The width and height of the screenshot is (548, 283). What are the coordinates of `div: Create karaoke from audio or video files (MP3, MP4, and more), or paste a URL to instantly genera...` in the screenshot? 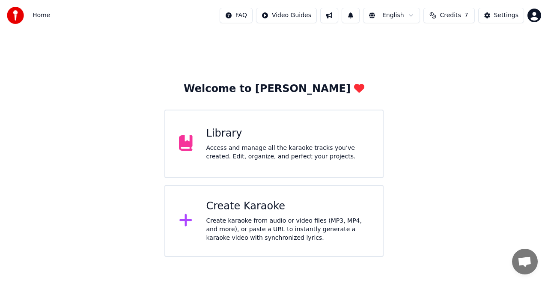 It's located at (288, 229).